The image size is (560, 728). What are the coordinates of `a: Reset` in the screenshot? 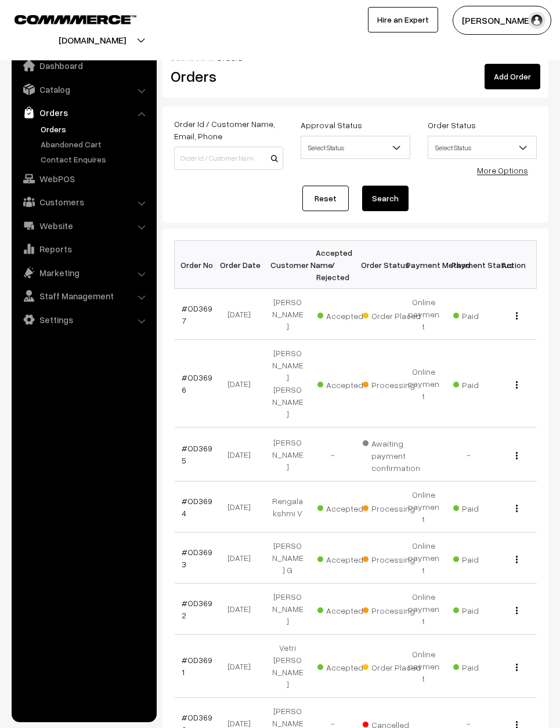 It's located at (325, 198).